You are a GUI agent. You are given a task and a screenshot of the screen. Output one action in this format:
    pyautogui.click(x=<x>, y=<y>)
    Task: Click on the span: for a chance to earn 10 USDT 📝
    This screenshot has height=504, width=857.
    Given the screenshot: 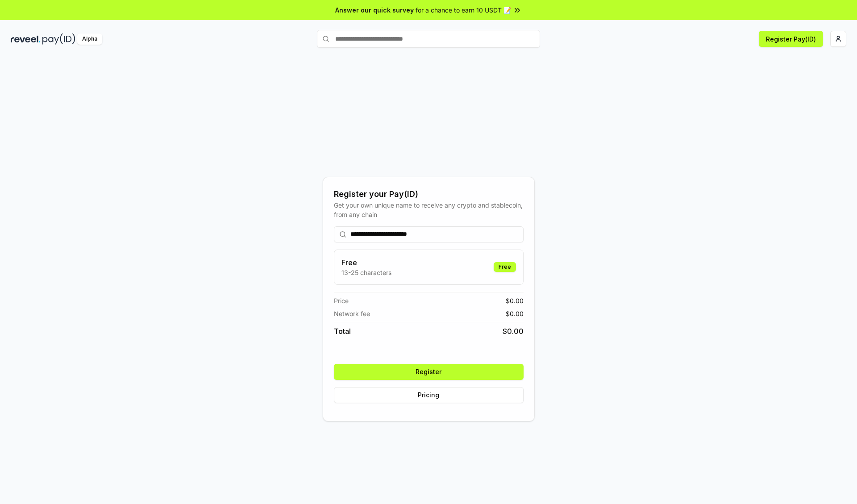 What is the action you would take?
    pyautogui.click(x=463, y=10)
    